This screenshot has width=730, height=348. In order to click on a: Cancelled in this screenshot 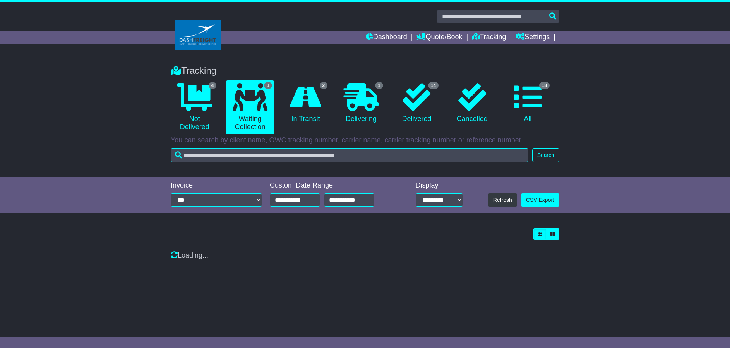, I will do `click(472, 103)`.